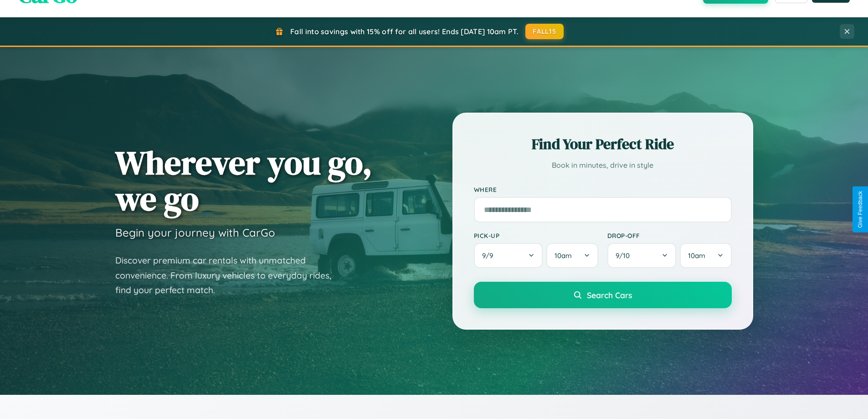  Describe the element at coordinates (642, 255) in the screenshot. I see `button: 9/10` at that location.